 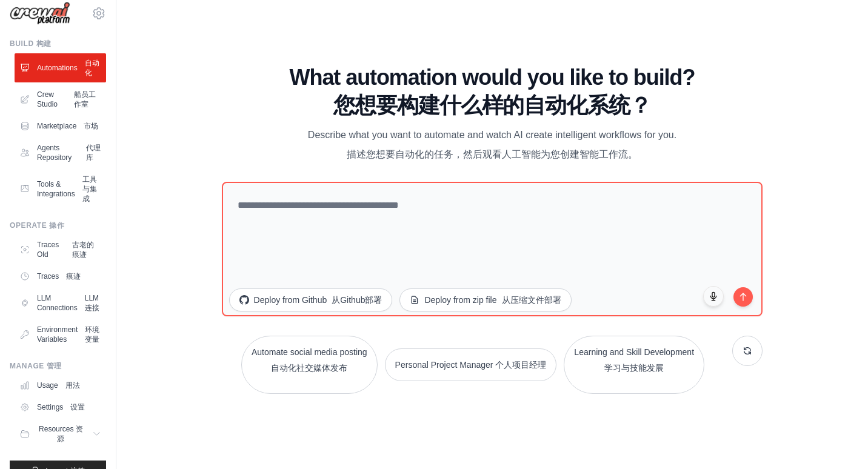 What do you see at coordinates (57, 44) in the screenshot?
I see `div: Build` at bounding box center [57, 44].